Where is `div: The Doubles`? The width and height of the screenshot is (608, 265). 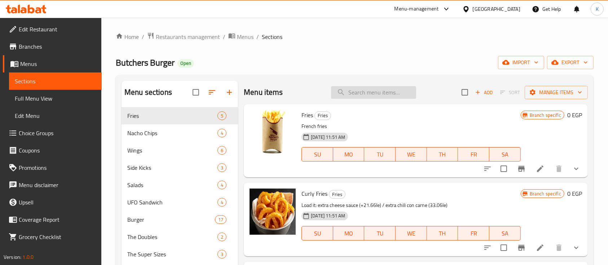
div: The Doubles is located at coordinates (172, 237).